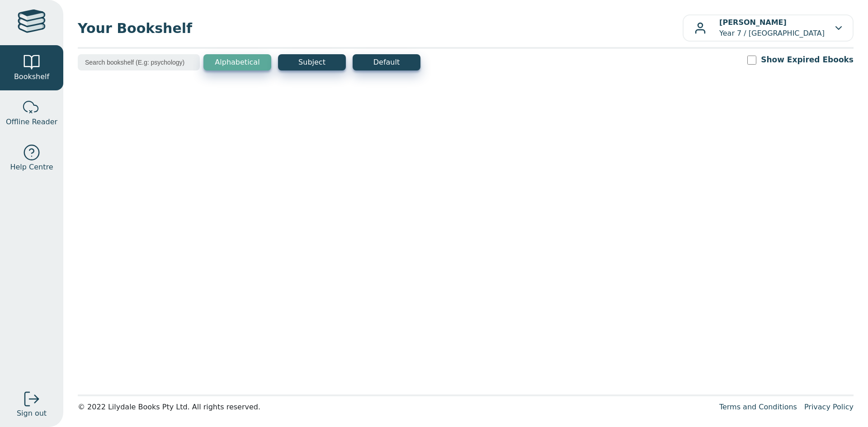 The image size is (868, 427). What do you see at coordinates (31, 167) in the screenshot?
I see `span: Help Centre` at bounding box center [31, 167].